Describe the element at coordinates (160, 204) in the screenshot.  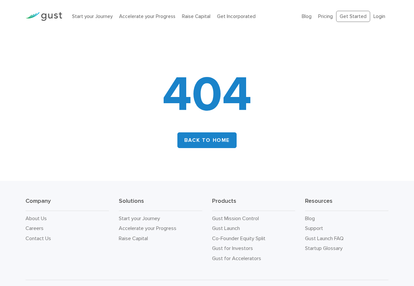
I see `h3: Solutions` at that location.